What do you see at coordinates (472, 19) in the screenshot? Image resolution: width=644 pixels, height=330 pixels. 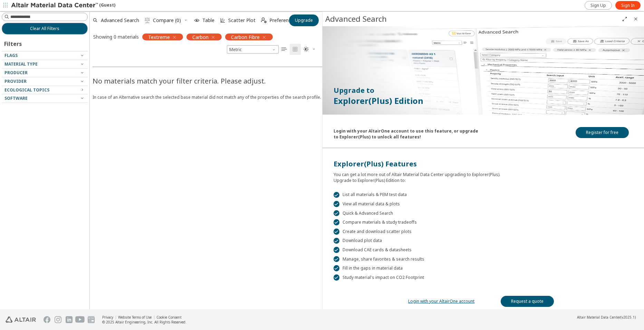 I see `div: Advanced Search` at bounding box center [472, 19].